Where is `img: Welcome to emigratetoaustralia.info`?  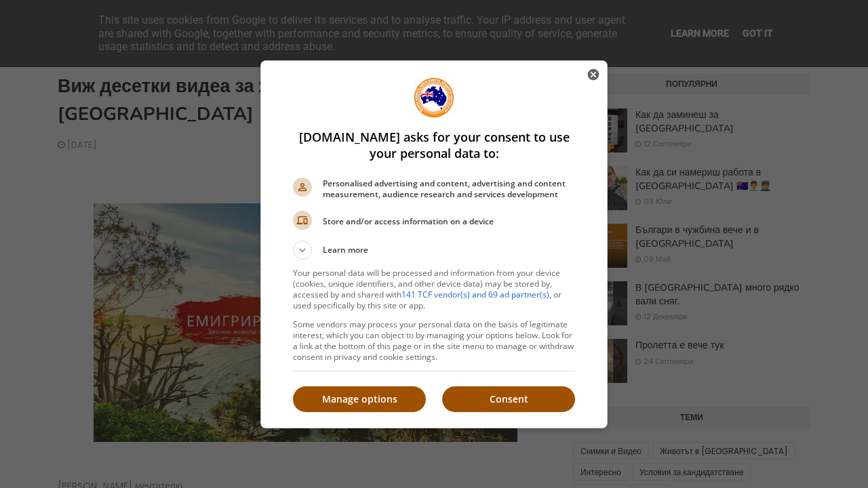 img: Welcome to emigratetoaustralia.info is located at coordinates (434, 98).